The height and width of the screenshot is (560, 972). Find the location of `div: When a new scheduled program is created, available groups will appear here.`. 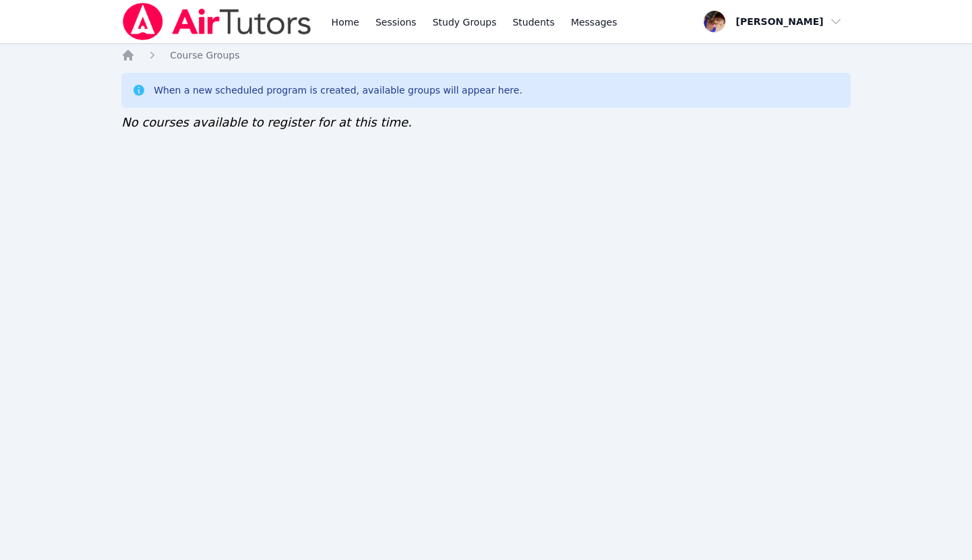

div: When a new scheduled program is created, available groups will appear here. is located at coordinates (338, 90).